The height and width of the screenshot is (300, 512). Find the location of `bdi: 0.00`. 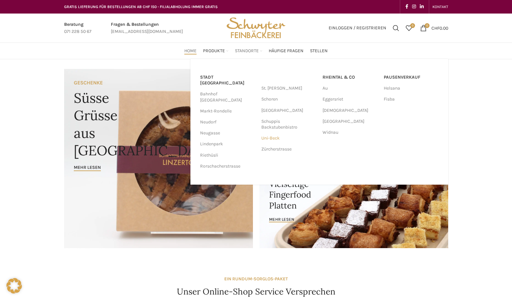

bdi: 0.00 is located at coordinates (440, 28).